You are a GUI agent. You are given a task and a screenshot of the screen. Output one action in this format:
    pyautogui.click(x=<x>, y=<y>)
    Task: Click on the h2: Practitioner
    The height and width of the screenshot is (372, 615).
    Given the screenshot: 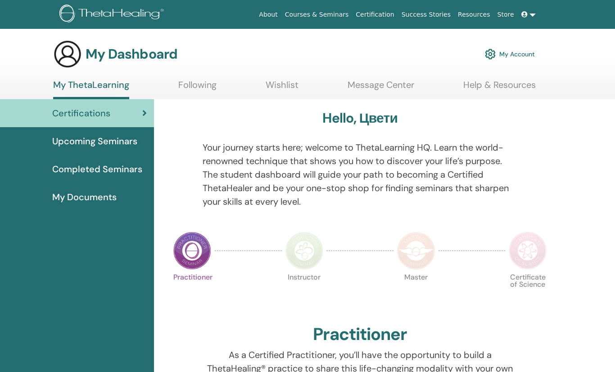 What is the action you would take?
    pyautogui.click(x=360, y=334)
    